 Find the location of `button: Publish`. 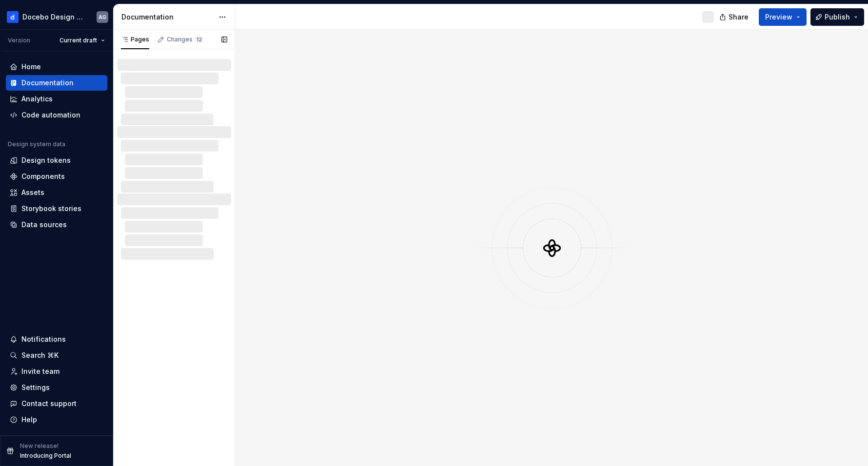

button: Publish is located at coordinates (838, 17).